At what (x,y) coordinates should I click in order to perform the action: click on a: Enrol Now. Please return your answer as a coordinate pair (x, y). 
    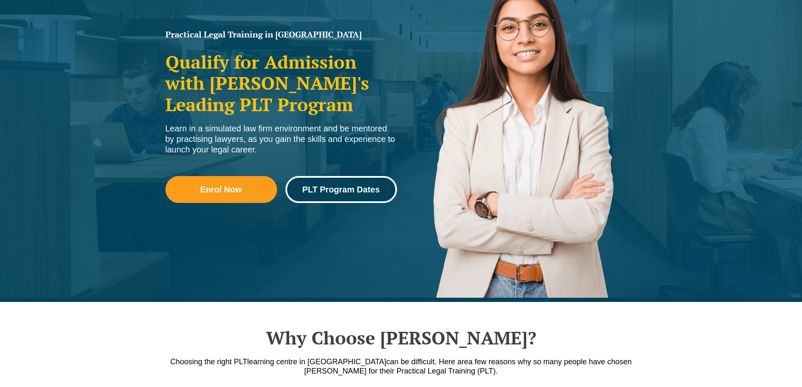
    Looking at the image, I should click on (221, 190).